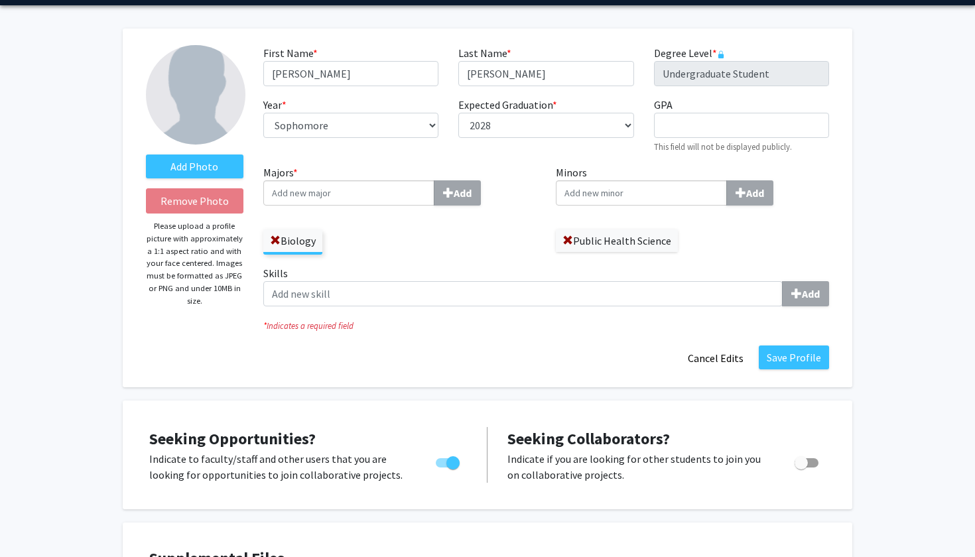  Describe the element at coordinates (293, 241) in the screenshot. I see `label: Biology` at that location.